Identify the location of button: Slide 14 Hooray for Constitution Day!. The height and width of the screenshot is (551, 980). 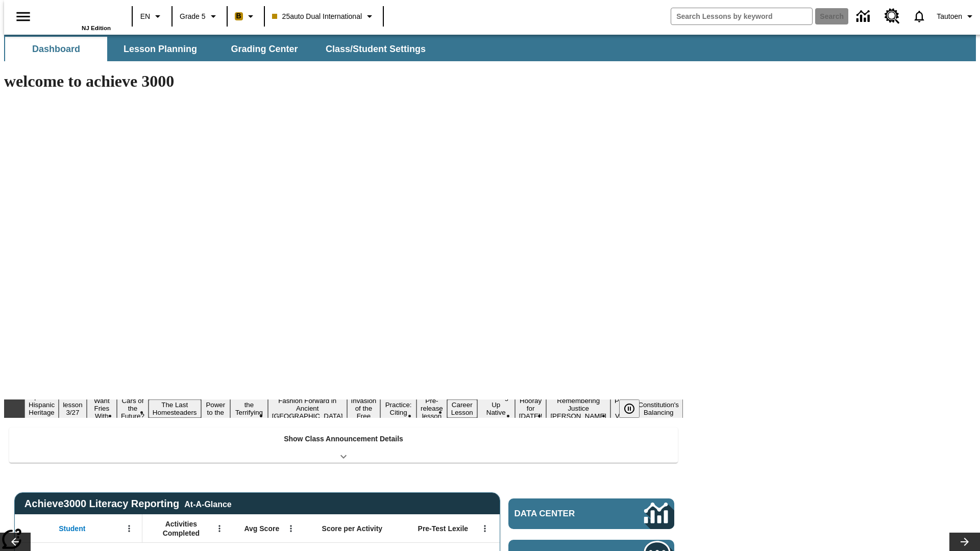
(531, 408).